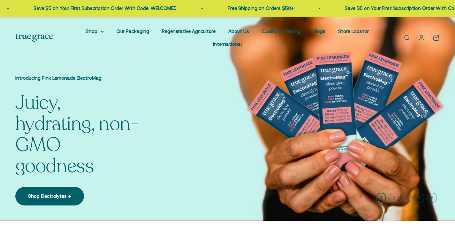  What do you see at coordinates (261, 8) in the screenshot?
I see `a: Free Shipping on Orders $50+` at bounding box center [261, 8].